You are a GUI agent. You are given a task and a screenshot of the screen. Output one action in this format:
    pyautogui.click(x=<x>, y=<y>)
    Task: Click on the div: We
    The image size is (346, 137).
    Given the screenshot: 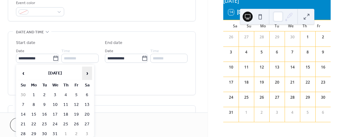 What is the action you would take?
    pyautogui.click(x=291, y=26)
    